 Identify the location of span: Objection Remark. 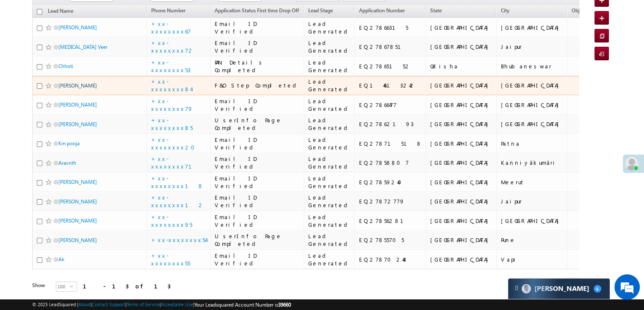
(592, 10).